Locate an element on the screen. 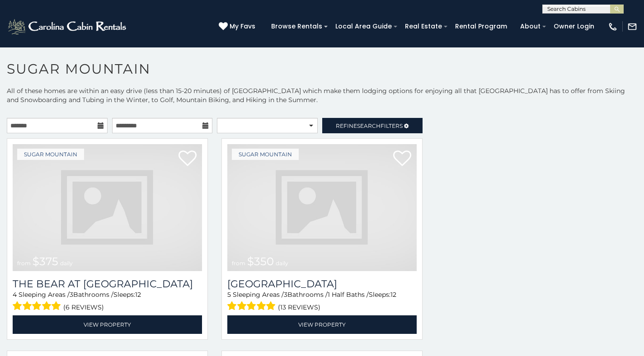 Image resolution: width=644 pixels, height=356 pixels. a: Browse Rentals is located at coordinates (296, 26).